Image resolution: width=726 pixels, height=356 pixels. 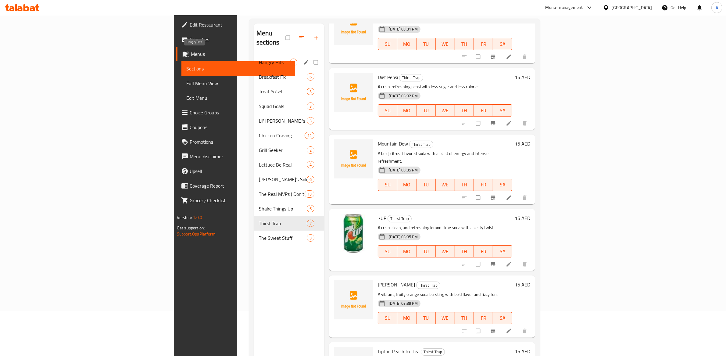 I want to click on span: 1.0.0, so click(x=197, y=217).